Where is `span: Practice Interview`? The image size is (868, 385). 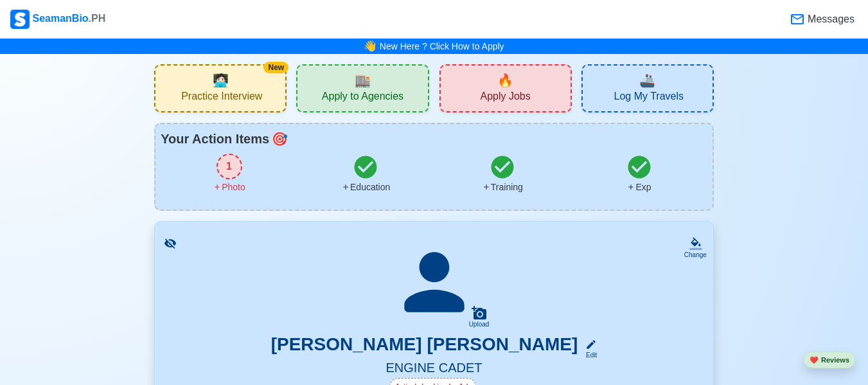 span: Practice Interview is located at coordinates (222, 98).